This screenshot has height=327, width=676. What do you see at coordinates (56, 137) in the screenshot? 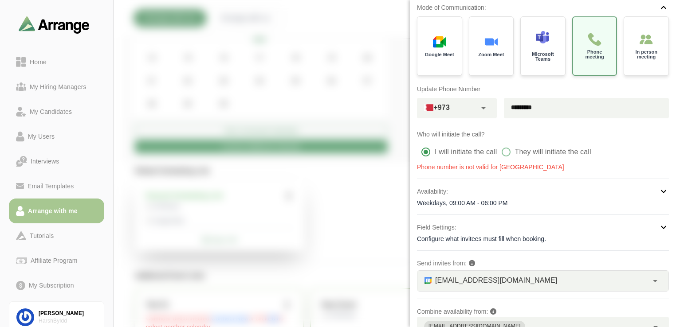
I see `a: My Users` at bounding box center [56, 137].